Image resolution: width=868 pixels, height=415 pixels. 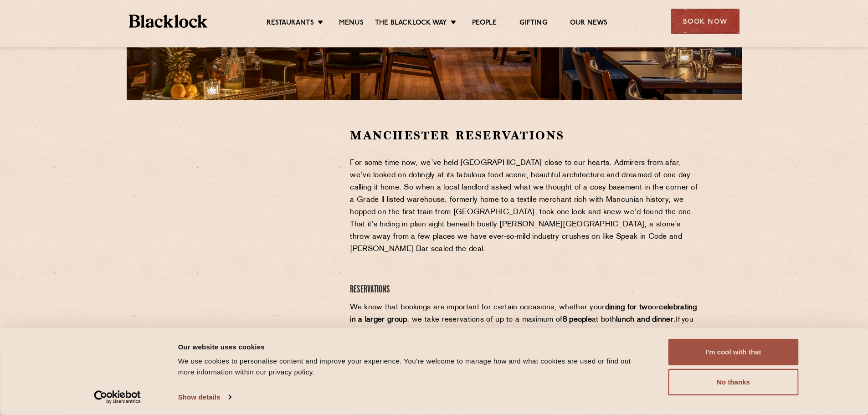 What do you see at coordinates (205, 397) in the screenshot?
I see `a: Show details` at bounding box center [205, 397].